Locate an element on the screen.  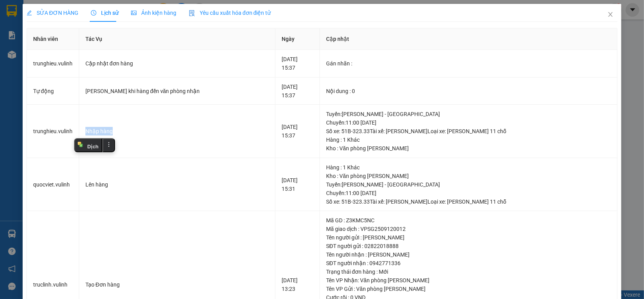
div: Lên hàng is located at coordinates (177, 185).